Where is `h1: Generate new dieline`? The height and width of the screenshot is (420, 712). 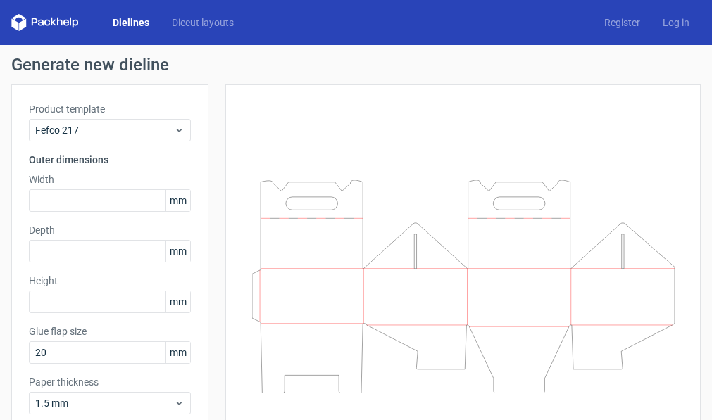 h1: Generate new dieline is located at coordinates (355, 65).